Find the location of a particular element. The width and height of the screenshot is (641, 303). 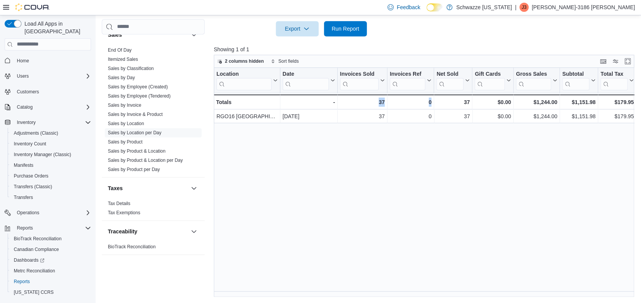

span: Sales by Location per Day is located at coordinates (135, 133).